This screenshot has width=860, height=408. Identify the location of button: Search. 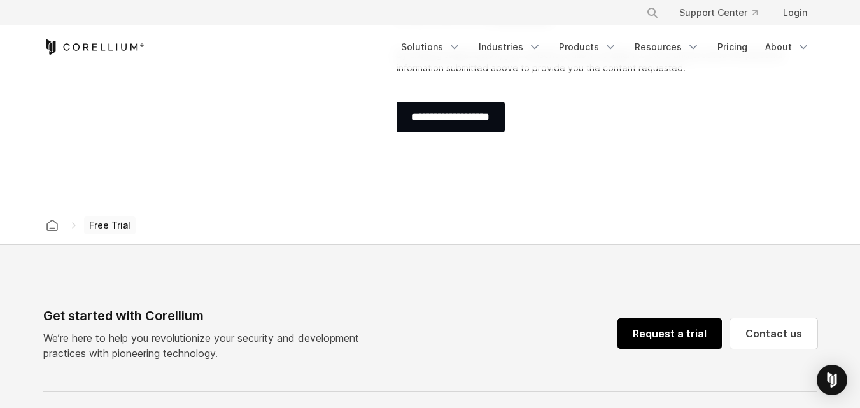
(653, 13).